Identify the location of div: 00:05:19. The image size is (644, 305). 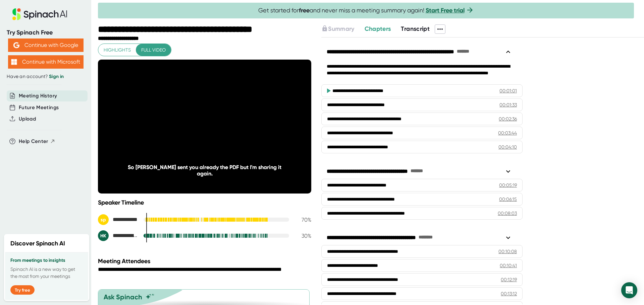
(508, 185).